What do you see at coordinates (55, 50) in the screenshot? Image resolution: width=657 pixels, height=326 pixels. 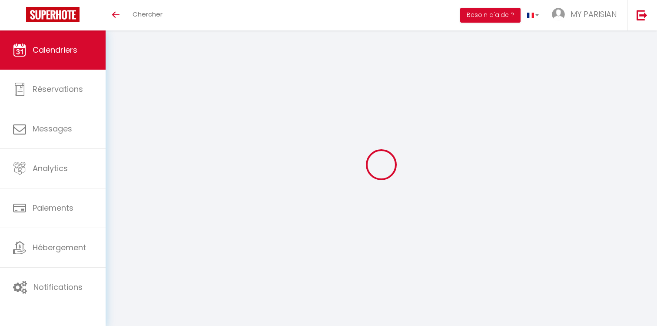 I see `span: Calendriers` at bounding box center [55, 50].